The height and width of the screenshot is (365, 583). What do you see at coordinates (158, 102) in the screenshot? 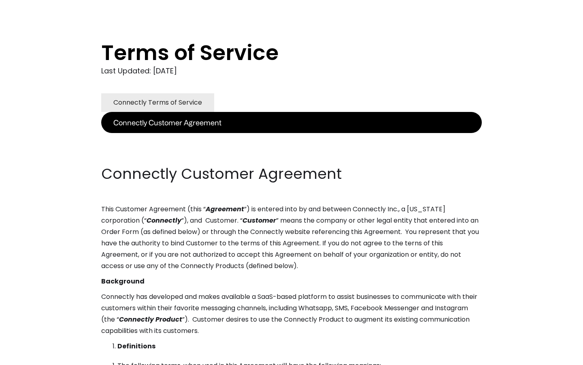
I see `div: Connectly Terms of Service` at bounding box center [158, 102].